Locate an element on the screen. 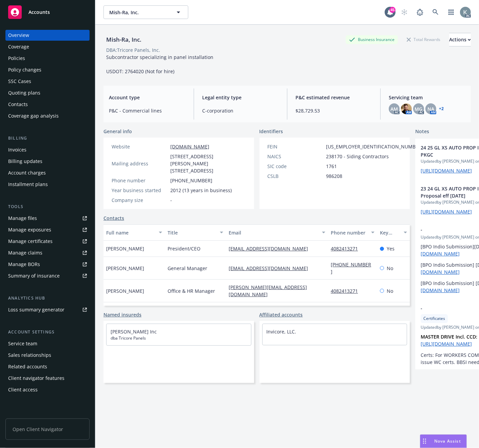 This screenshot has width=479, height=448. div: Client navigator features is located at coordinates (36, 379).